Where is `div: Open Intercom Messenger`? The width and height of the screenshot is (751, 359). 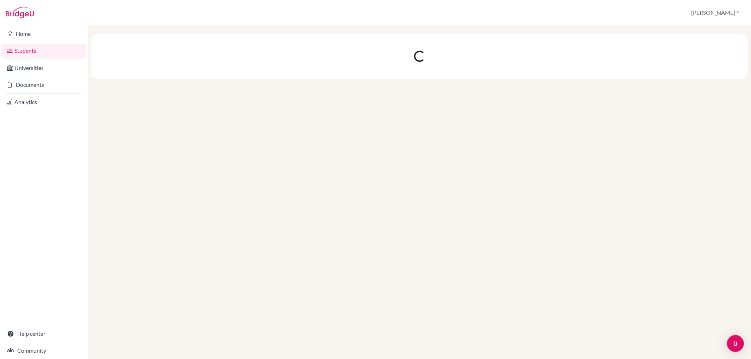 div: Open Intercom Messenger is located at coordinates (735, 344).